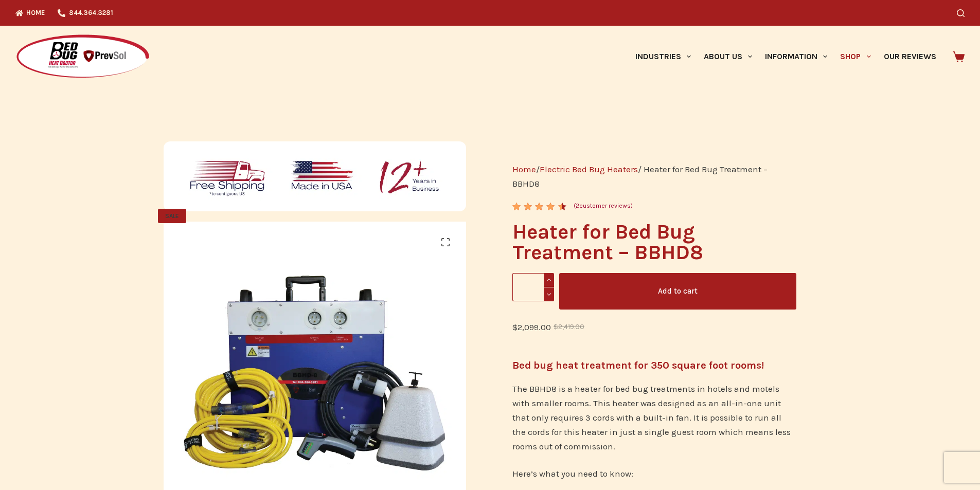 The image size is (980, 490). Describe the element at coordinates (617, 372) in the screenshot. I see `a: Front of the BBHD8 Bed Bug Heater` at that location.